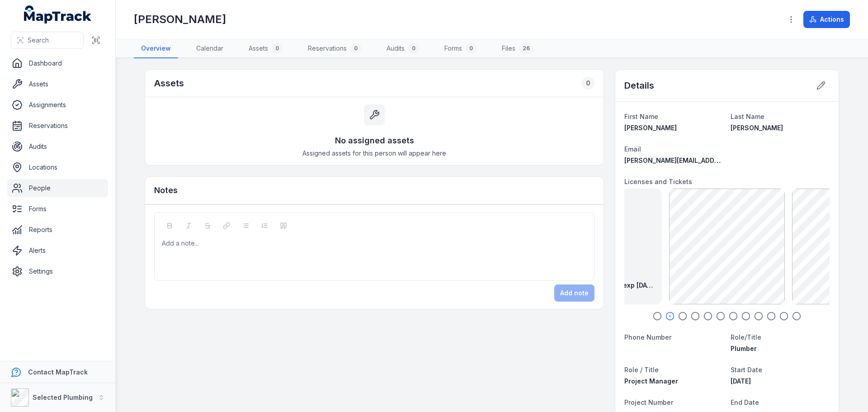 The width and height of the screenshot is (868, 412). What do you see at coordinates (58, 84) in the screenshot?
I see `a: Assets` at bounding box center [58, 84].